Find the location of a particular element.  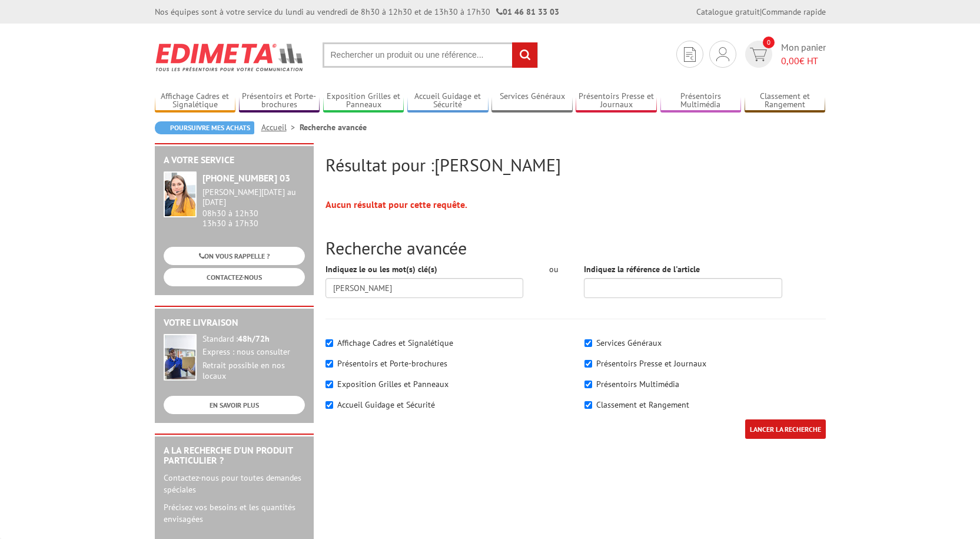

label: Indiquez la référence de l'article is located at coordinates (642, 269).